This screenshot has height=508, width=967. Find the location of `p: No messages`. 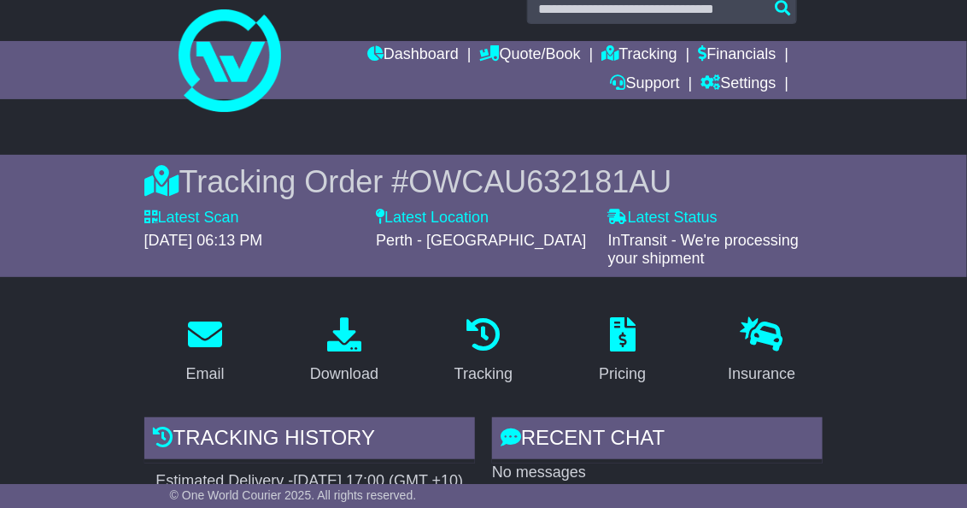

p: No messages is located at coordinates (657, 473).